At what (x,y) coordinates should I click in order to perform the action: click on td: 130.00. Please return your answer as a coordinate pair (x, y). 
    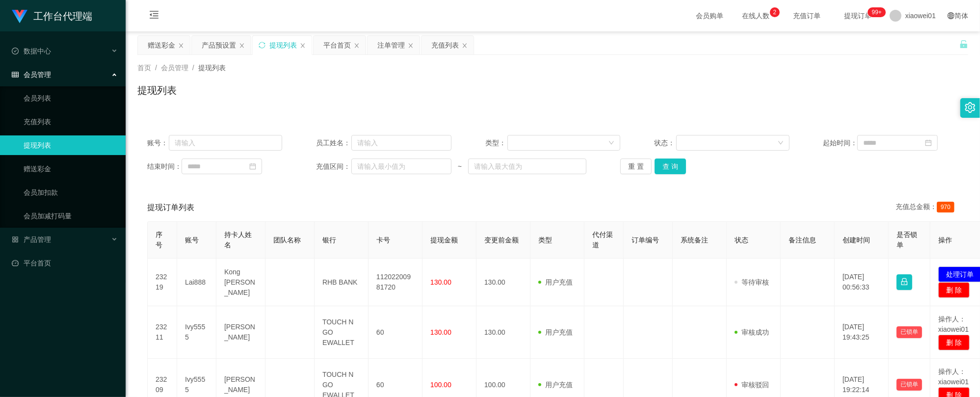
    Looking at the image, I should click on (504, 282).